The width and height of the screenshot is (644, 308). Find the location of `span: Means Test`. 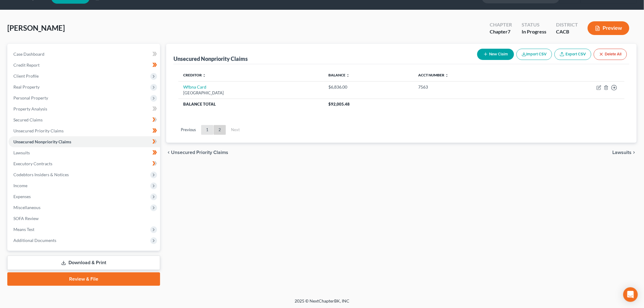

span: Means Test is located at coordinates (23, 229).